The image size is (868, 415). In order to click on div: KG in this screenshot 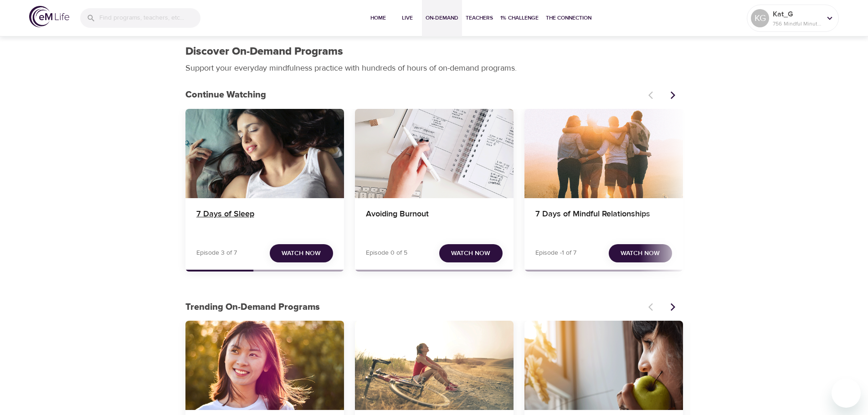, I will do `click(760, 18)`.